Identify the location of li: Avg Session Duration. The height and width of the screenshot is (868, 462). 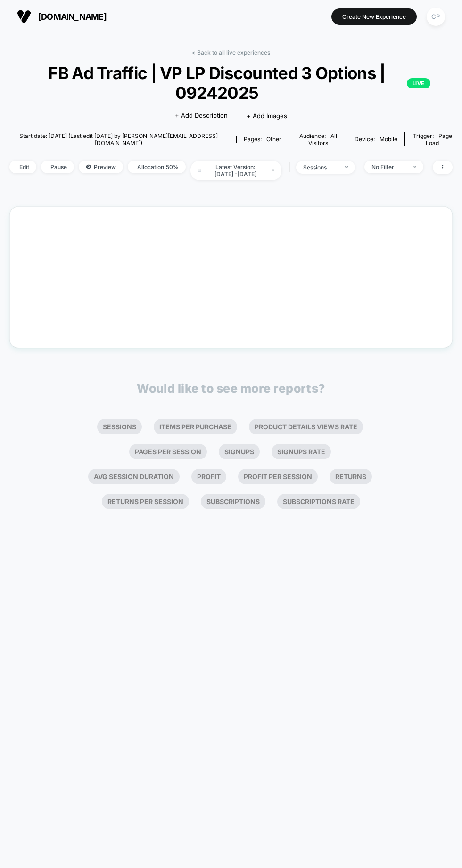
(134, 476).